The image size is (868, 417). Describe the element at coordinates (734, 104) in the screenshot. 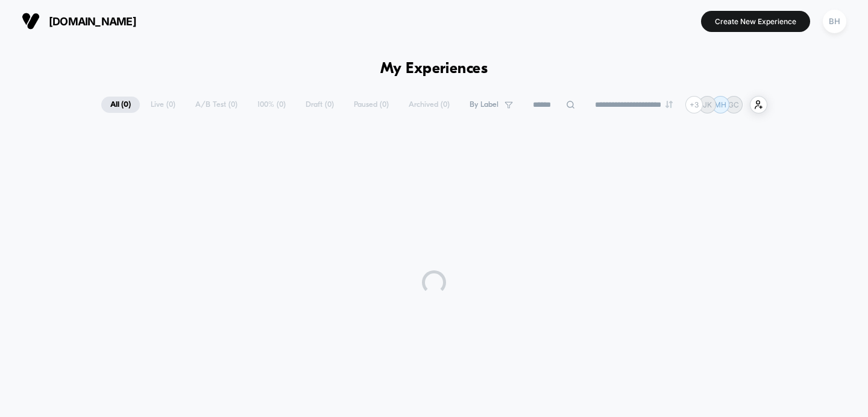

I see `p: GC` at that location.